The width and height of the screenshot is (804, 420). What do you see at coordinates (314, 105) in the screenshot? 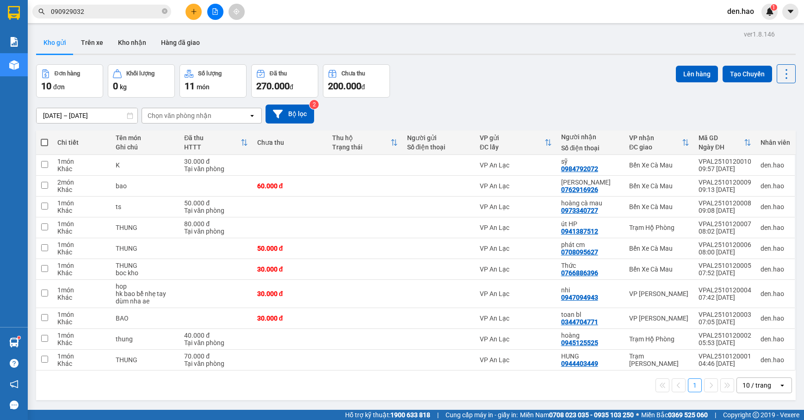
I see `sup: 2` at bounding box center [314, 105].